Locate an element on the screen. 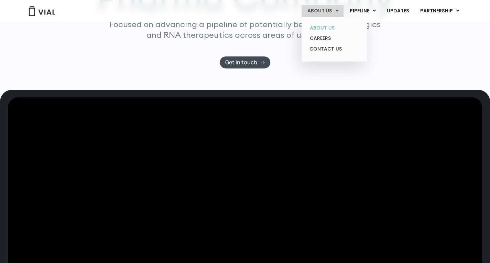 This screenshot has width=490, height=263. span: Get in touch is located at coordinates (241, 62).